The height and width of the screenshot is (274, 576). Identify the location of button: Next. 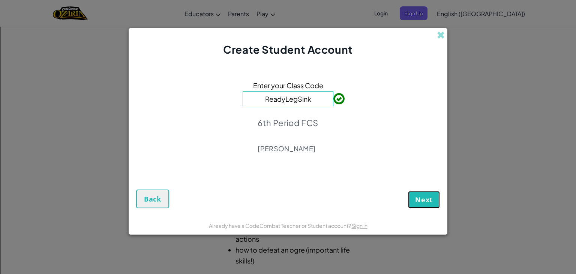
(424, 199).